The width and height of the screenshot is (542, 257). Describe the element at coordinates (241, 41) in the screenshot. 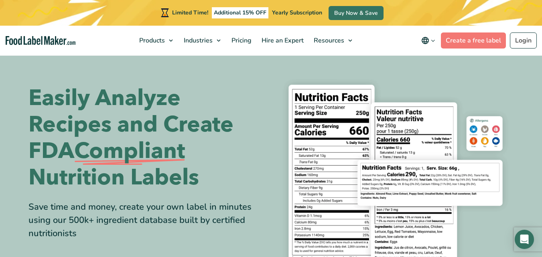

I see `a: Pricing` at that location.